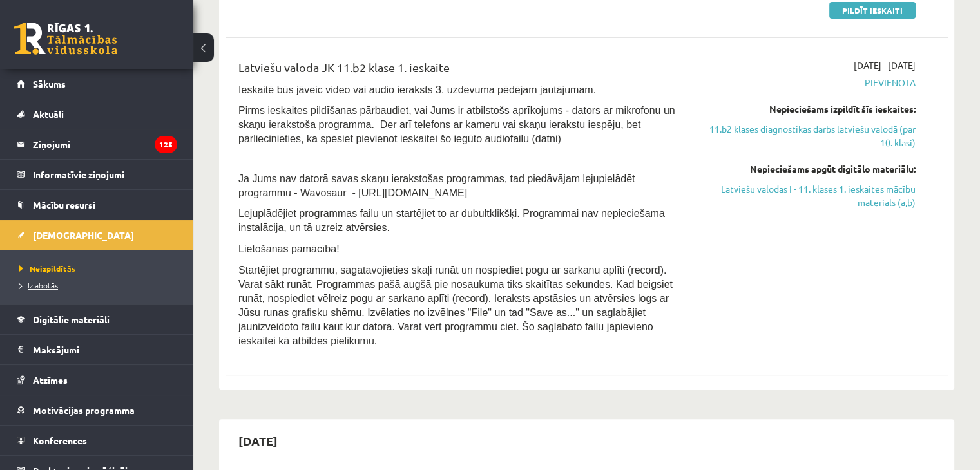 This screenshot has height=470, width=980. I want to click on span: Startējiet programmu, sagatavojieties skaļi runāt un nospiediet pogu ar sarkanu aplīti (record). ..., so click(455, 305).